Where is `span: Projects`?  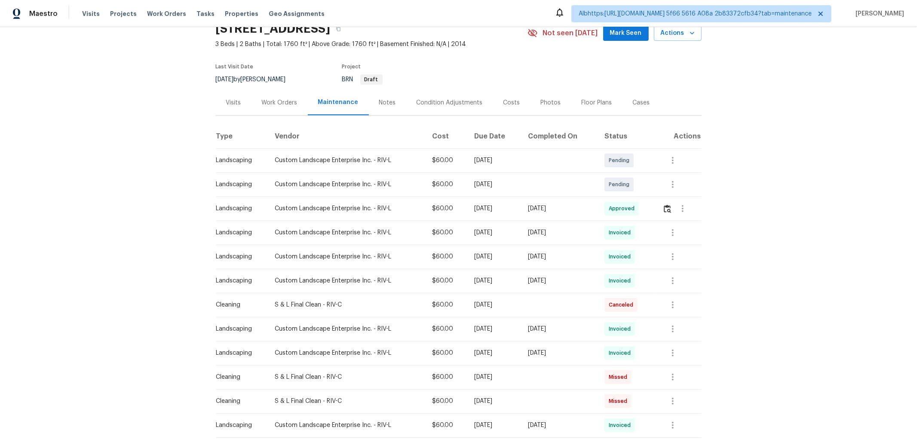 span: Projects is located at coordinates (123, 14).